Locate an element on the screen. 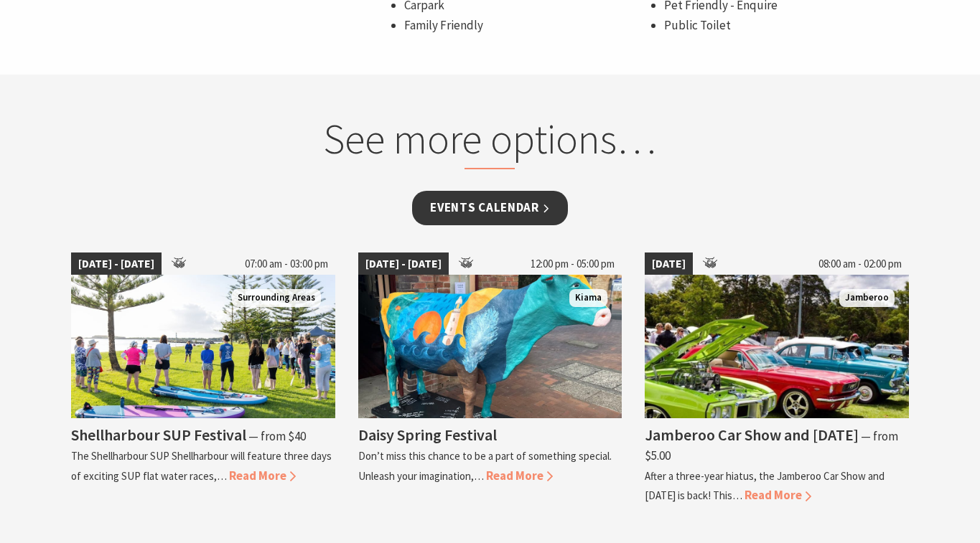 The height and width of the screenshot is (543, 980). img: Jodie Edwards Welcome to Country is located at coordinates (203, 347).